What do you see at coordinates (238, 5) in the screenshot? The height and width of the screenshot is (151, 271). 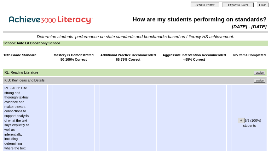 I see `input: Export to Excel` at bounding box center [238, 5].